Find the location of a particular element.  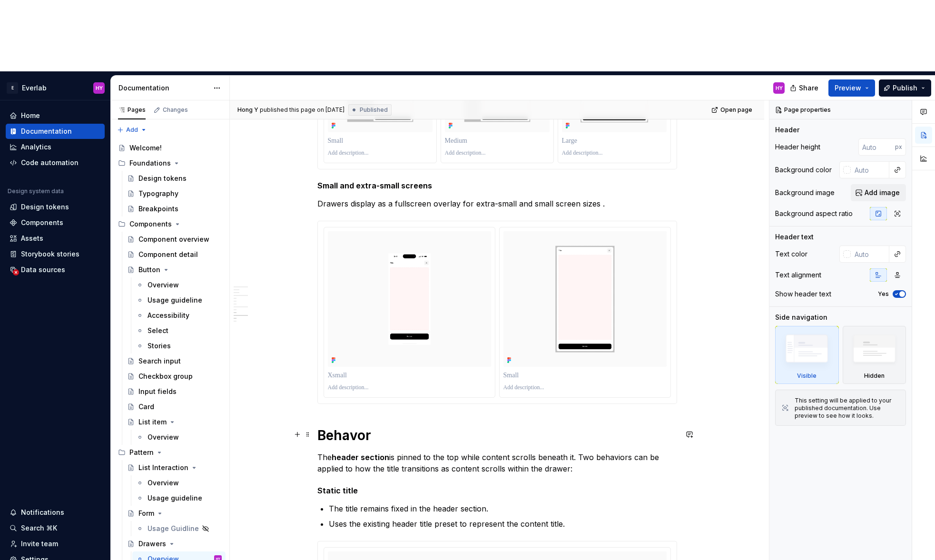

div: Pages is located at coordinates (131, 110).